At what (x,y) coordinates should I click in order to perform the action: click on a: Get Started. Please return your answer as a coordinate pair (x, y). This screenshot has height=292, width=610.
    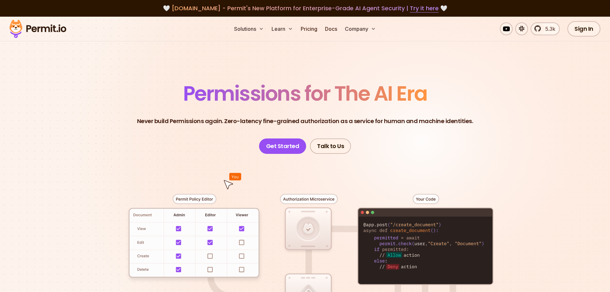
    Looking at the image, I should click on (283, 146).